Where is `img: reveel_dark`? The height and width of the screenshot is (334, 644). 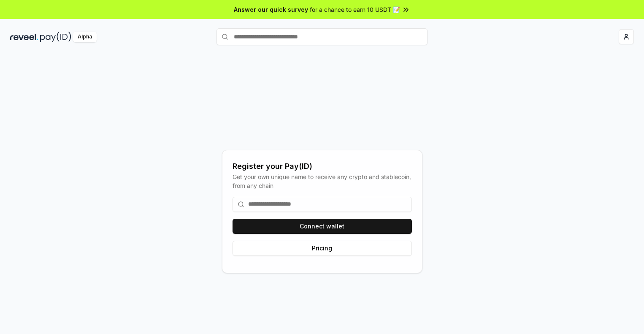 img: reveel_dark is located at coordinates (24, 37).